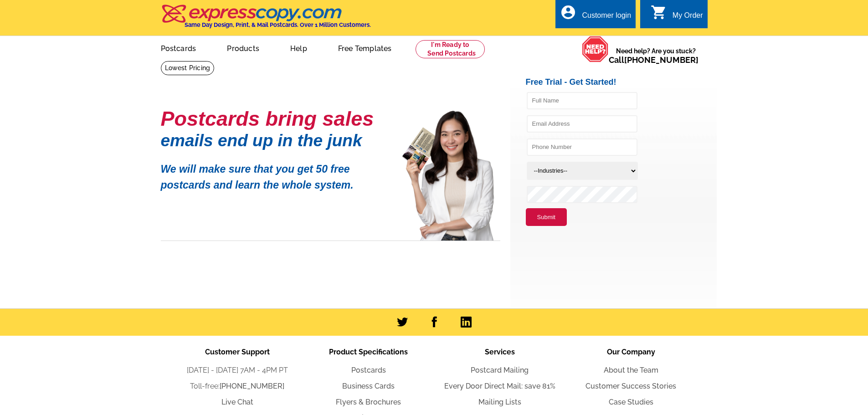 The height and width of the screenshot is (415, 868). What do you see at coordinates (621, 82) in the screenshot?
I see `h2: Free Trial - Get Started!` at bounding box center [621, 82].